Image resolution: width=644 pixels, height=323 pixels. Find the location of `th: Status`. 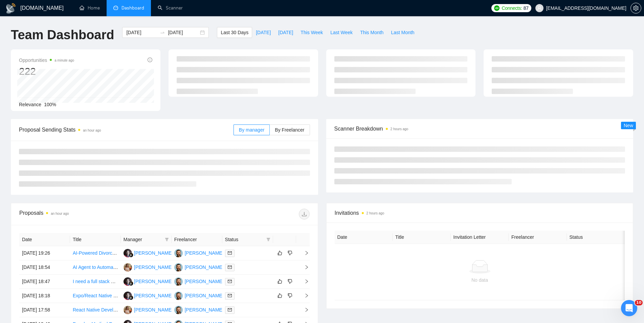

th: Status is located at coordinates (596, 237).